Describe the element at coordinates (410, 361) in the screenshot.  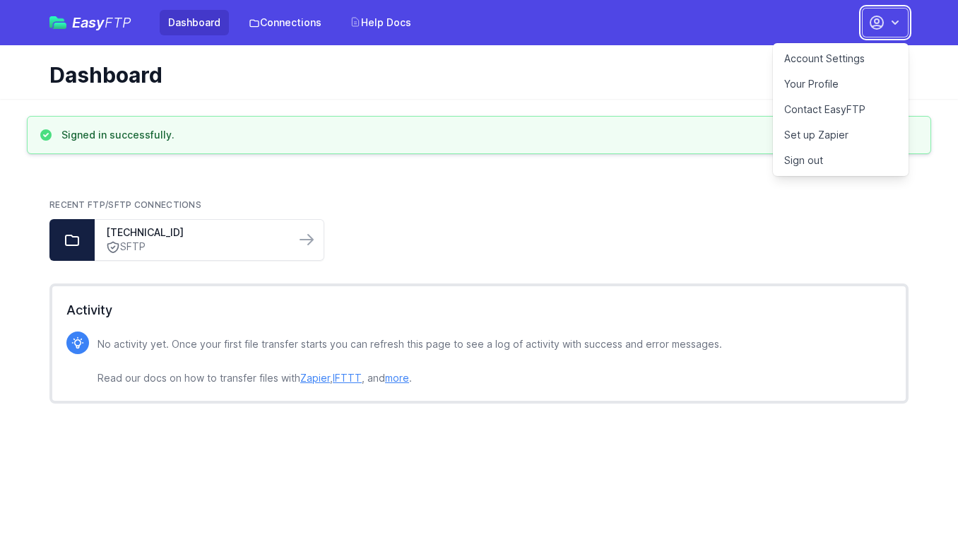
I see `p: No activity yet. Once your first file transfer starts you can refresh this page to see a log of a...` at that location.